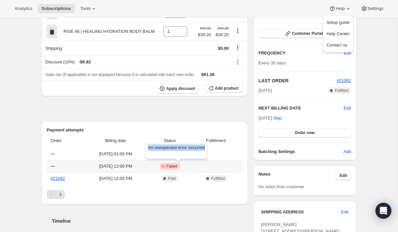  What do you see at coordinates (208, 74) in the screenshot?
I see `span: $61.38` at bounding box center [208, 74].